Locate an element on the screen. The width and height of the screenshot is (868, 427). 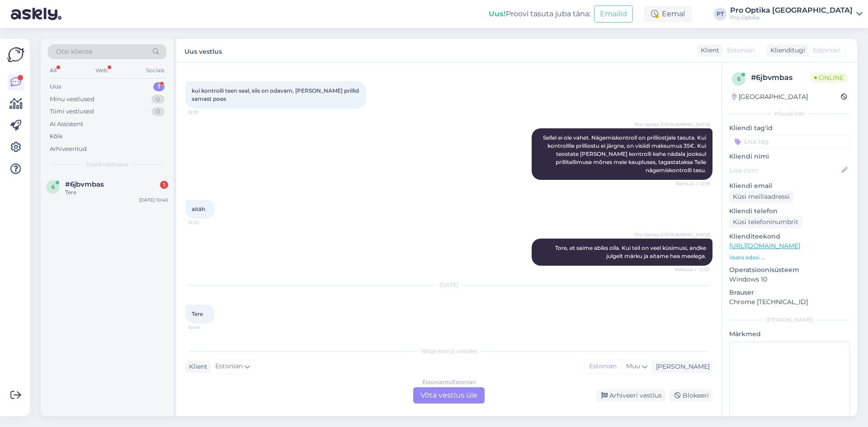
div: Socials is located at coordinates (155, 71).